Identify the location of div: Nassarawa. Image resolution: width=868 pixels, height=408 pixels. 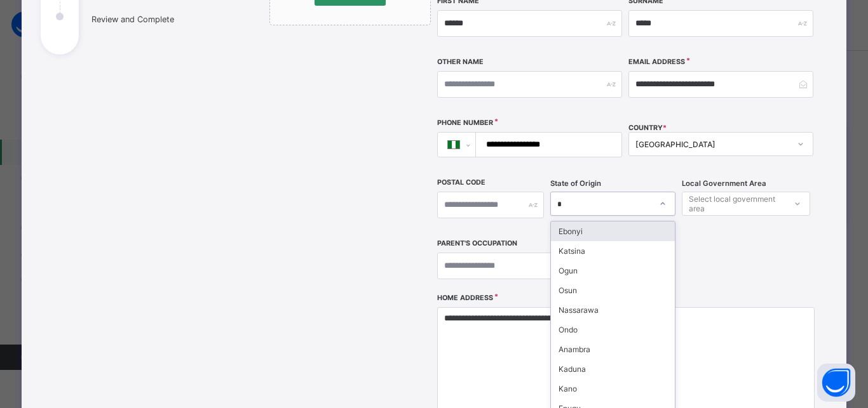
(612, 309).